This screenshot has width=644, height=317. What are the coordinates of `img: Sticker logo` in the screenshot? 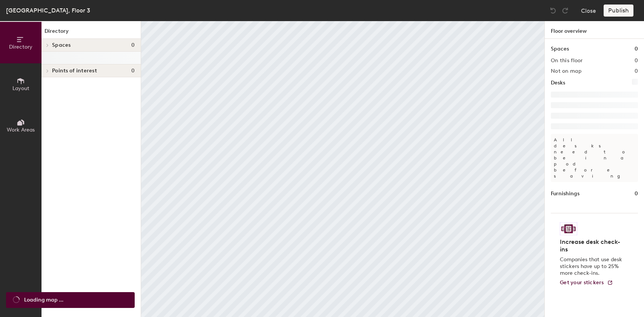 It's located at (569, 229).